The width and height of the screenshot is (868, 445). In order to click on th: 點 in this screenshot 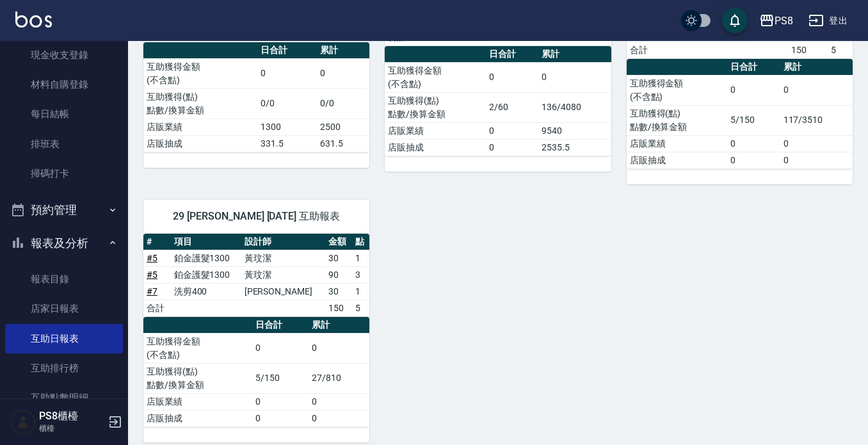, I will do `click(360, 242)`.